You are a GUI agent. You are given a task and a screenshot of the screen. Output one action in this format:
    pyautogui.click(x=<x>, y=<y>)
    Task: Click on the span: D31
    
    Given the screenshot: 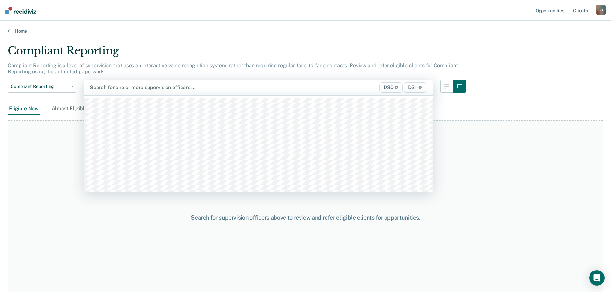 What is the action you would take?
    pyautogui.click(x=415, y=88)
    